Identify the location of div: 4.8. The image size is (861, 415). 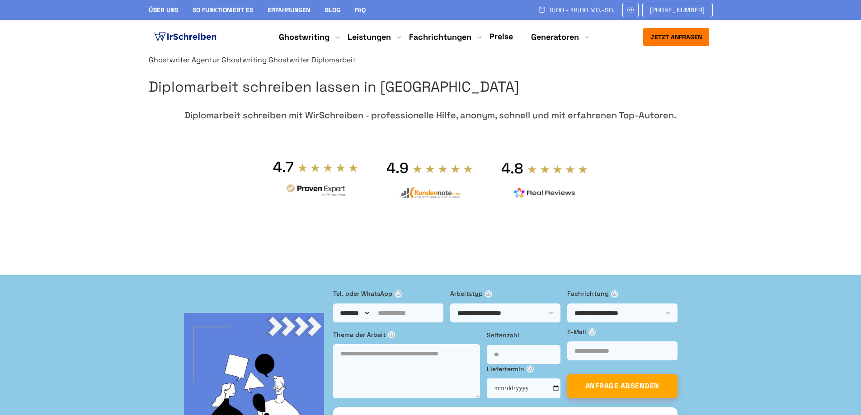
(512, 169).